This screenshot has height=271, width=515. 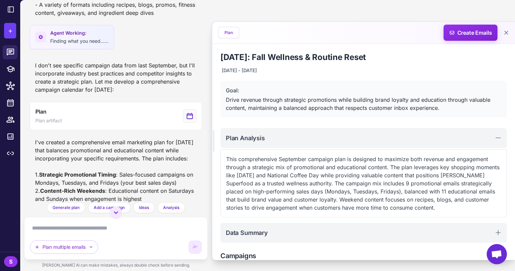 I want to click on h2: Plan Analysis, so click(x=245, y=138).